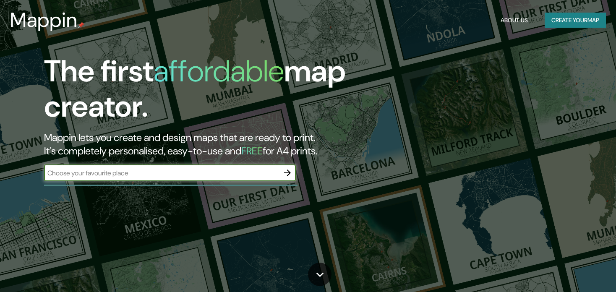  Describe the element at coordinates (514, 20) in the screenshot. I see `button: About Us` at that location.